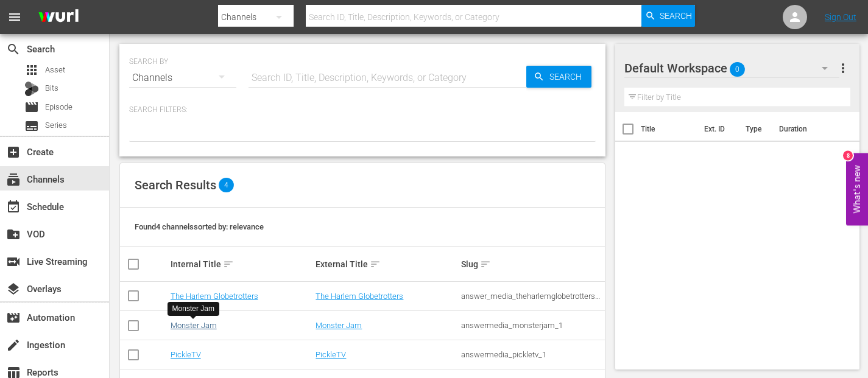 This screenshot has height=378, width=868. What do you see at coordinates (13, 289) in the screenshot?
I see `span: Overlays` at bounding box center [13, 289].